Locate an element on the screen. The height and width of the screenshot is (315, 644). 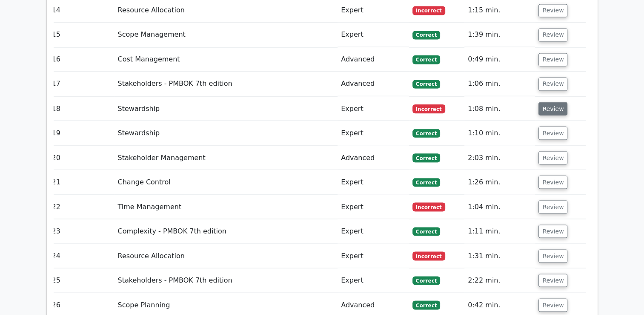
td: 1:39 min. is located at coordinates (500, 34).